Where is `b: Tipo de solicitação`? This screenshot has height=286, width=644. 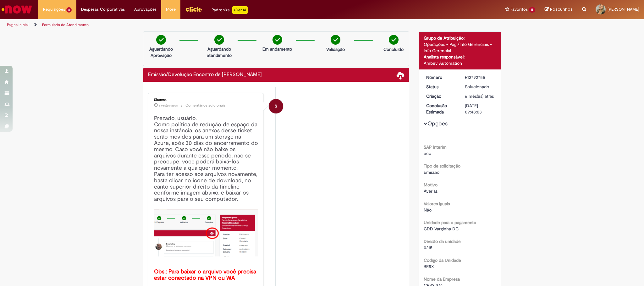 b: Tipo de solicitação is located at coordinates (442, 166).